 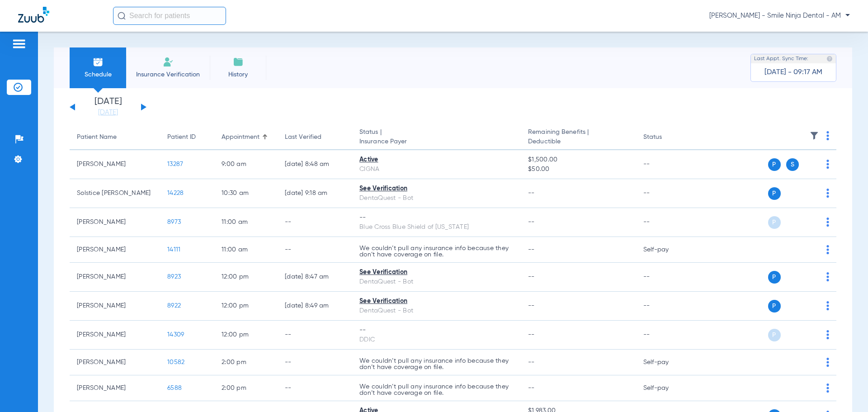 I want to click on div: Chat Widget, so click(x=845, y=390).